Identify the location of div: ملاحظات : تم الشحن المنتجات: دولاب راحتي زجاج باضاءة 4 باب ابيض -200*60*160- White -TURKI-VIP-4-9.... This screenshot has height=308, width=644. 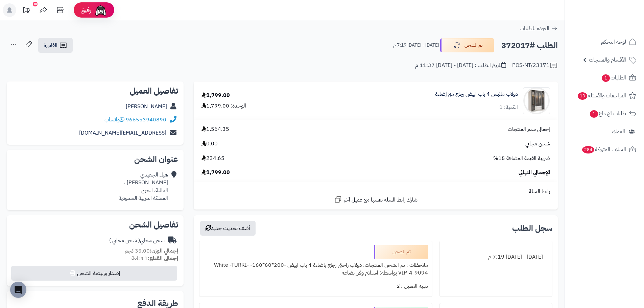
(315, 269).